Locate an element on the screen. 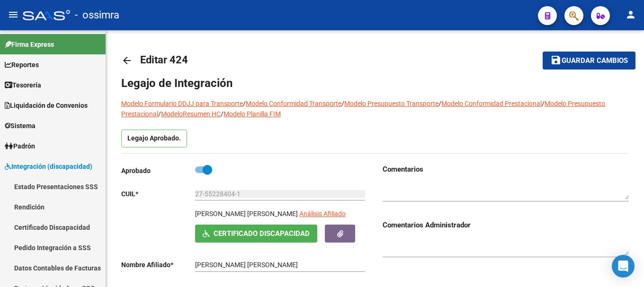 The height and width of the screenshot is (287, 644). span: Certificado Discapacidad is located at coordinates (261, 234).